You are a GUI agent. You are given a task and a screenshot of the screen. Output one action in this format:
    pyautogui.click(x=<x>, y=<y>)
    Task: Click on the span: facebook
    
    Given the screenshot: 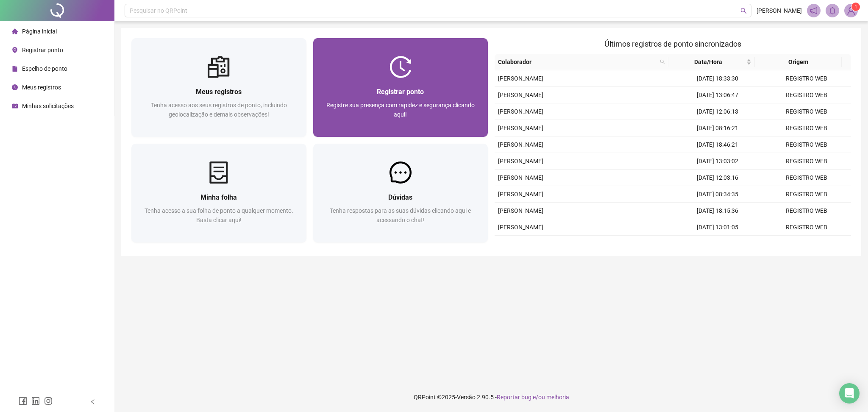 What is the action you would take?
    pyautogui.click(x=23, y=401)
    